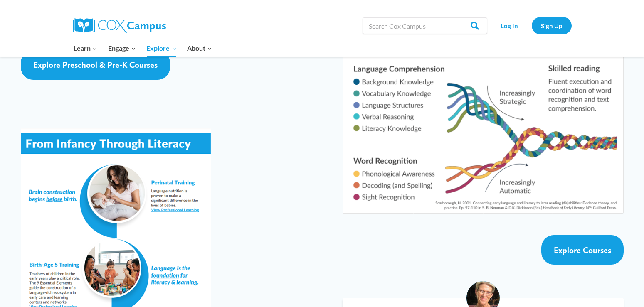 This screenshot has height=307, width=644. What do you see at coordinates (143, 48) in the screenshot?
I see `nav: Primary Navigation` at bounding box center [143, 48].